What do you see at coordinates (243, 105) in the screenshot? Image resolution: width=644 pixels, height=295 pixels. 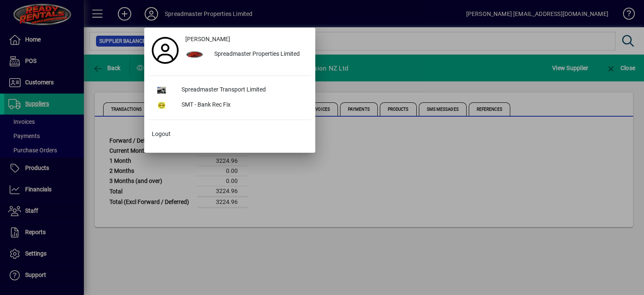 I see `div: SMT - Bank Rec Fix` at bounding box center [243, 105].